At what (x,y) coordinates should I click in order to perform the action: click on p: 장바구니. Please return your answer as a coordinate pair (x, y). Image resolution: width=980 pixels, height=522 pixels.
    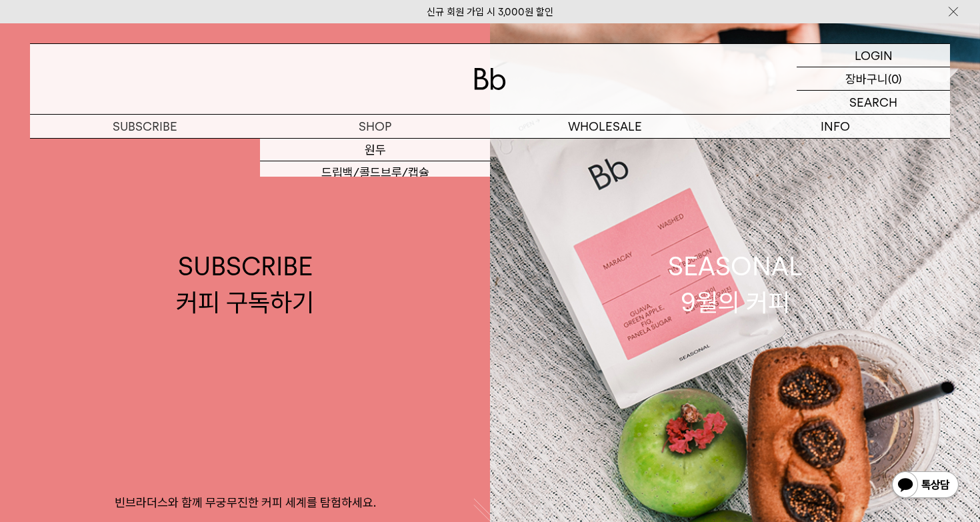
    Looking at the image, I should click on (867, 79).